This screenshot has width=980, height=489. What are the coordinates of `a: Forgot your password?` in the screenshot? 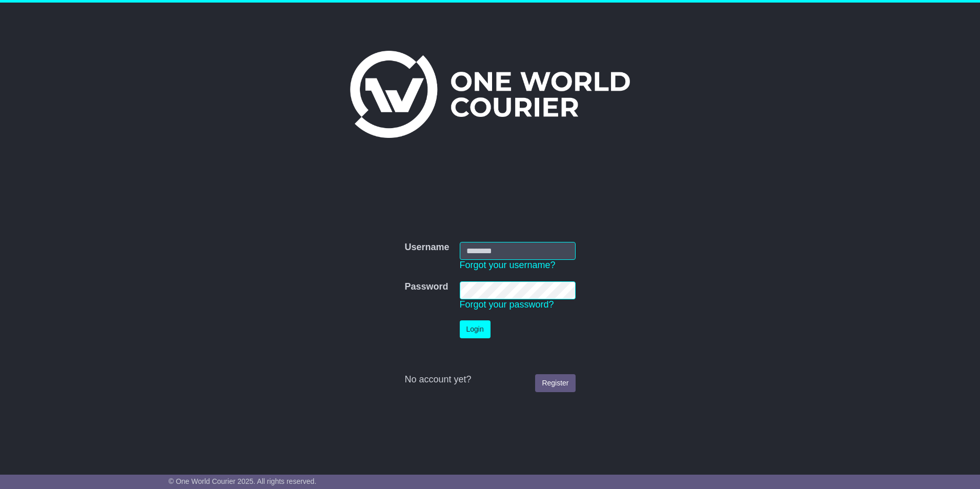 It's located at (507, 304).